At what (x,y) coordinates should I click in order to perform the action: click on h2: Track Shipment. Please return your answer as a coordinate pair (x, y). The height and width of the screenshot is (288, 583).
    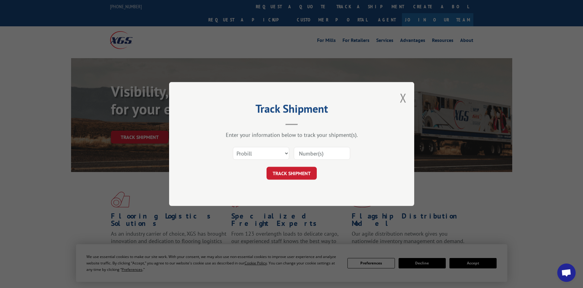
    Looking at the image, I should click on (292, 110).